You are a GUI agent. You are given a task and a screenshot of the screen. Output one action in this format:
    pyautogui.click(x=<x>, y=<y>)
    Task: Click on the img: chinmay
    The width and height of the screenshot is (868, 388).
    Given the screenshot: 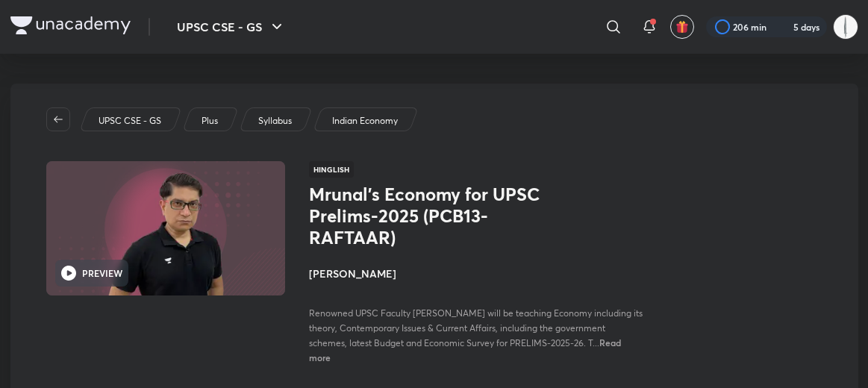 What is the action you would take?
    pyautogui.click(x=846, y=27)
    